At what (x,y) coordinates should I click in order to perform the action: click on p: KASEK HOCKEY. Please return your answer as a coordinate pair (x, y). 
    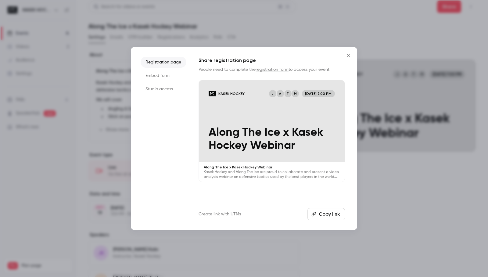
    Looking at the image, I should click on (232, 94).